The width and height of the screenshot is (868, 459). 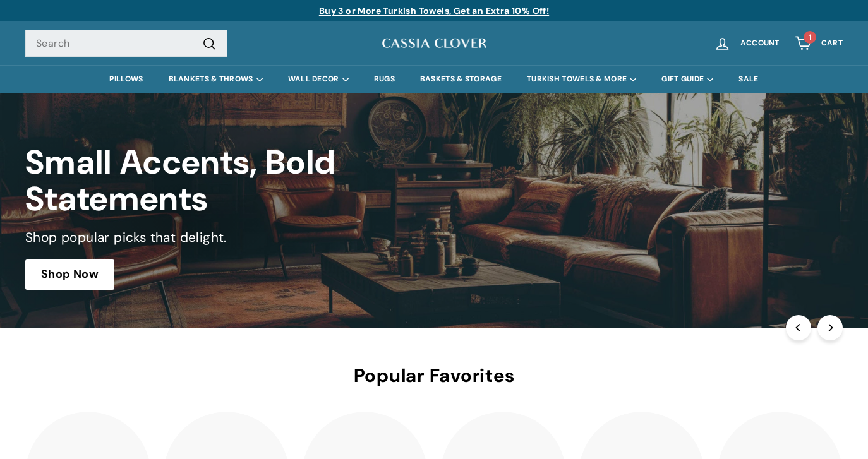 I want to click on a: PILLOWS, so click(x=126, y=79).